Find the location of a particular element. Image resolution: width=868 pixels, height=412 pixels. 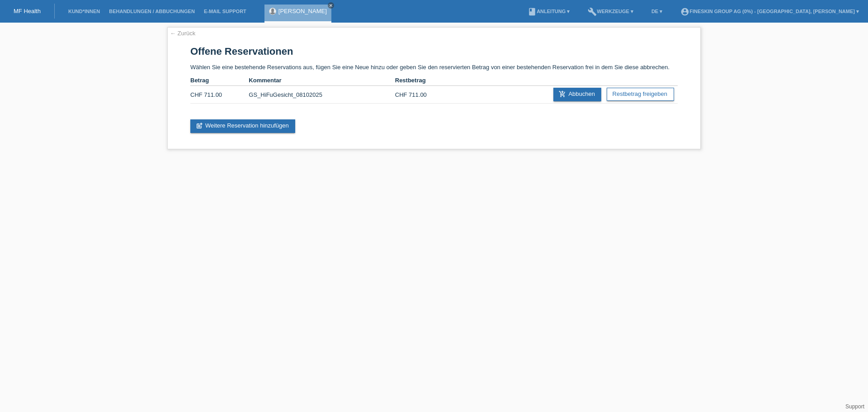

a: close is located at coordinates (331, 5).